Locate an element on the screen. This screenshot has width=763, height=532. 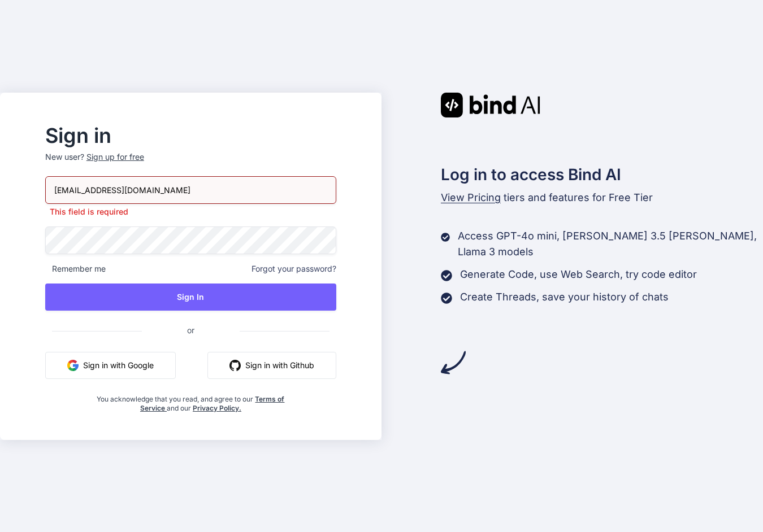
span: Remember me is located at coordinates (75, 269).